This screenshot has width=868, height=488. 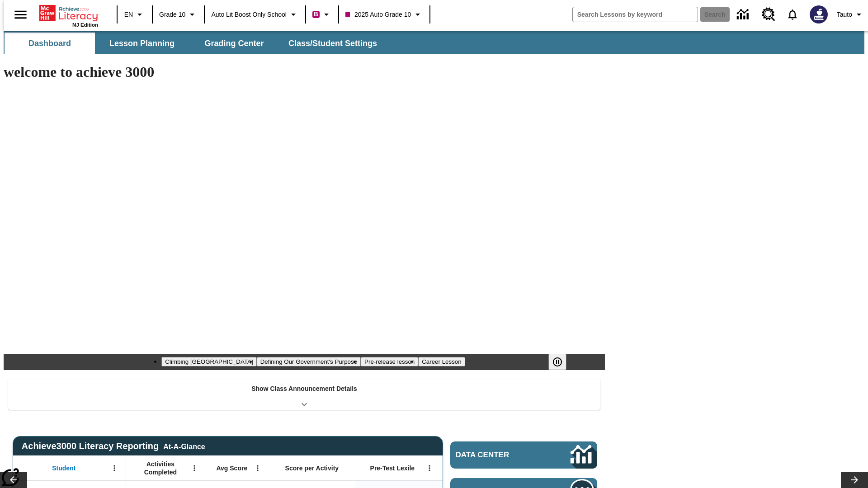 I want to click on span: Achieve3000 Literacy Reporting, so click(x=113, y=446).